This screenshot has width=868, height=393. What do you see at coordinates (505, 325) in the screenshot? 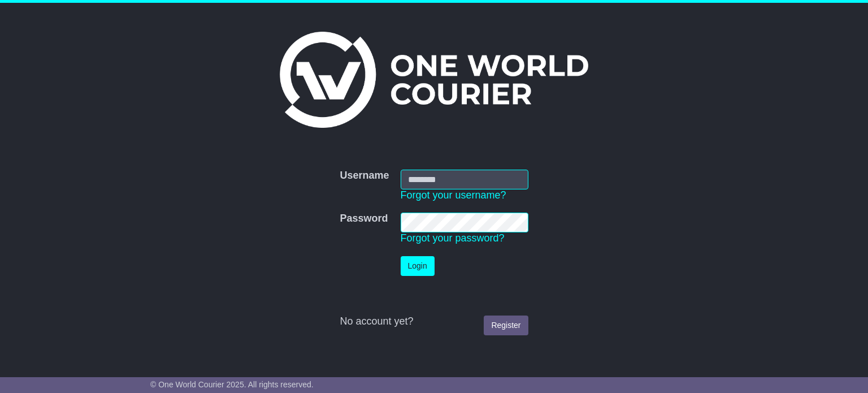
I see `a: Register` at bounding box center [505, 325].